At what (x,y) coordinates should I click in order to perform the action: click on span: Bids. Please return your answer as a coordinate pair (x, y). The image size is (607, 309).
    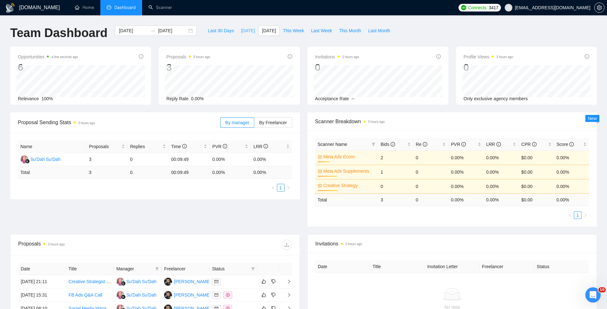
    Looking at the image, I should click on (388, 144).